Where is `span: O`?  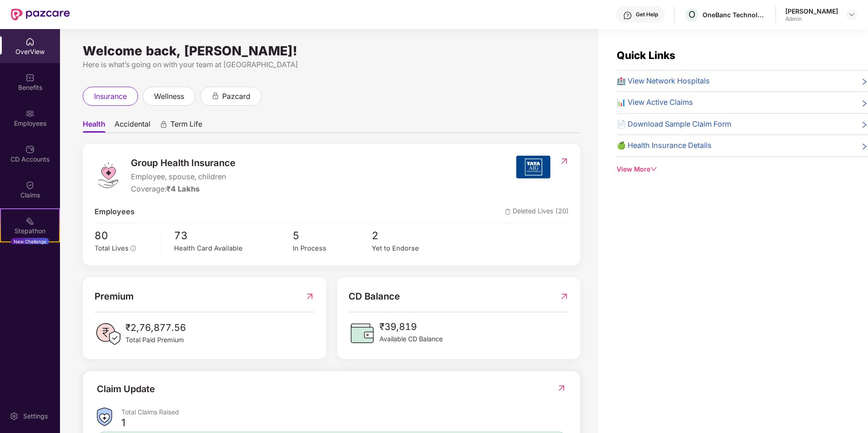 span: O is located at coordinates (691, 15).